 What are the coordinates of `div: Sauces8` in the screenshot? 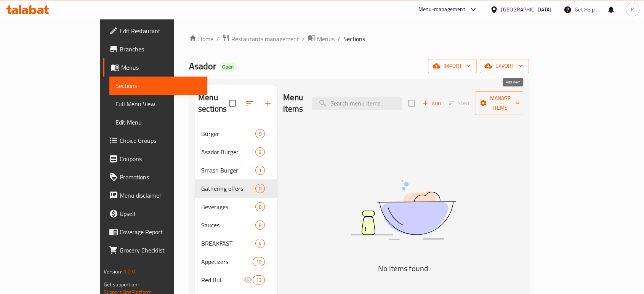 It's located at (236, 224).